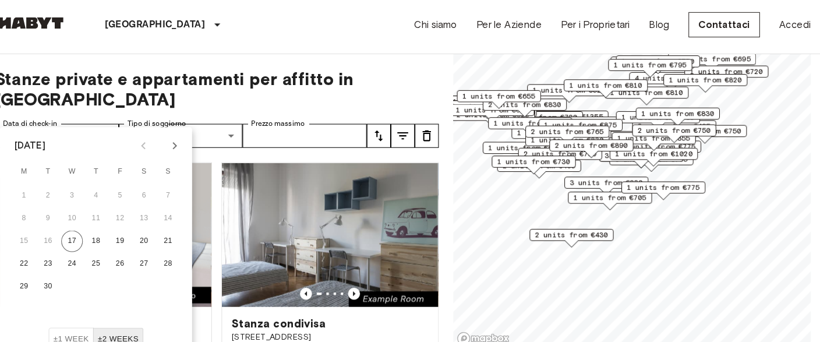  I want to click on span: 1 units from €705, so click(611, 196).